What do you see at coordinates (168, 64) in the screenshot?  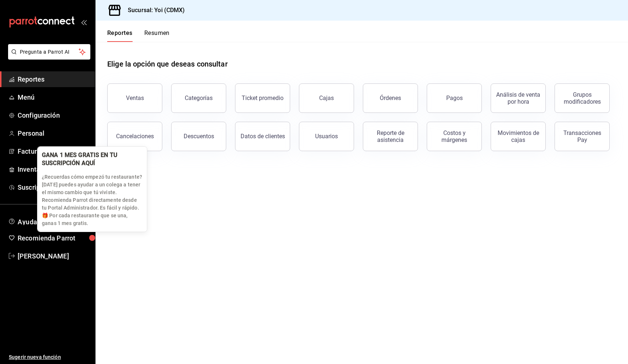 I see `h1: Elige la opción que deseas consultar` at bounding box center [168, 64].